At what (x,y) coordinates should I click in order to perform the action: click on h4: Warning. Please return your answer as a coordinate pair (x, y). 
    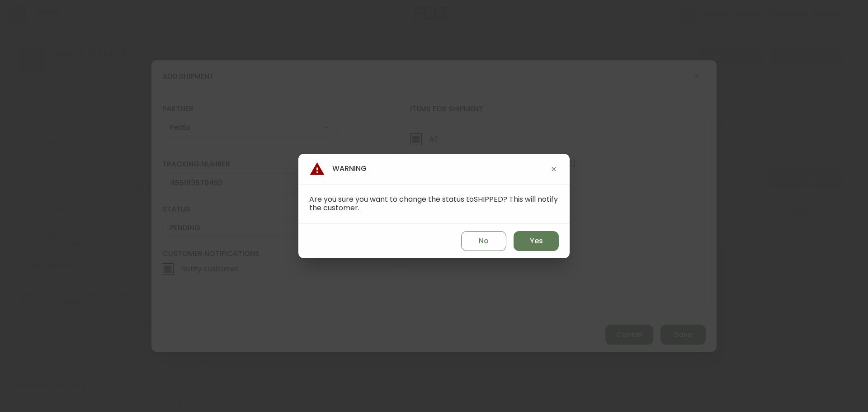
    Looking at the image, I should click on (337, 169).